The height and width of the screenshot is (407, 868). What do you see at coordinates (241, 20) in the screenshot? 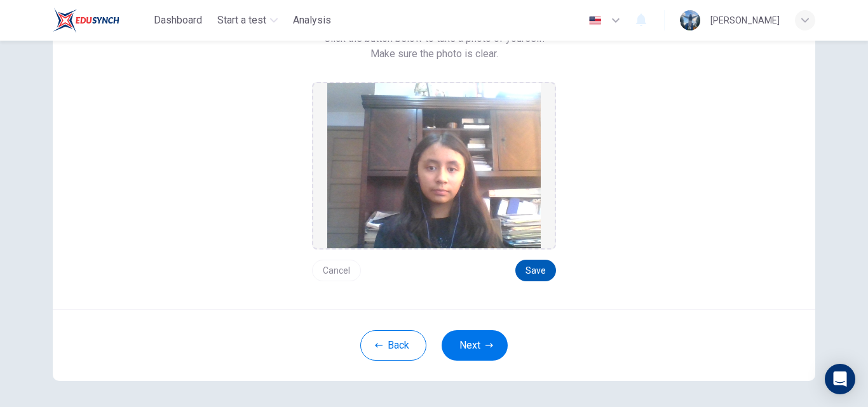
I see `span: Start a test` at bounding box center [241, 20].